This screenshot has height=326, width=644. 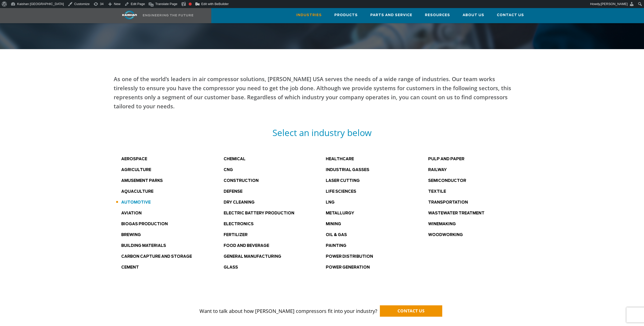 I want to click on a: Cement, so click(x=130, y=267).